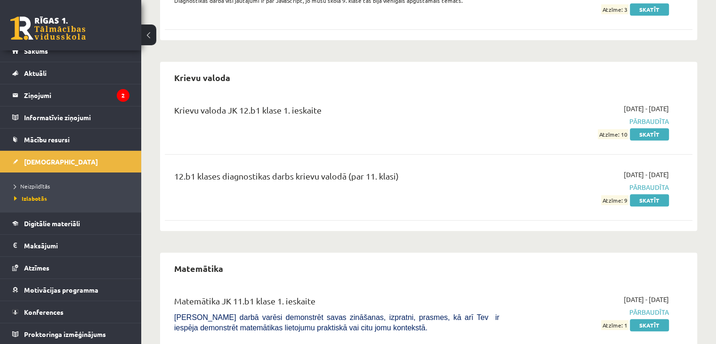 The width and height of the screenshot is (716, 344). What do you see at coordinates (337, 303) in the screenshot?
I see `div: Matemātika JK 11.b1 klase 1. ieskaite` at bounding box center [337, 303].